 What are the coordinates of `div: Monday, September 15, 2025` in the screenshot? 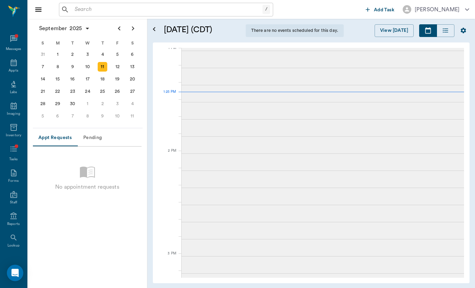 It's located at (58, 79).